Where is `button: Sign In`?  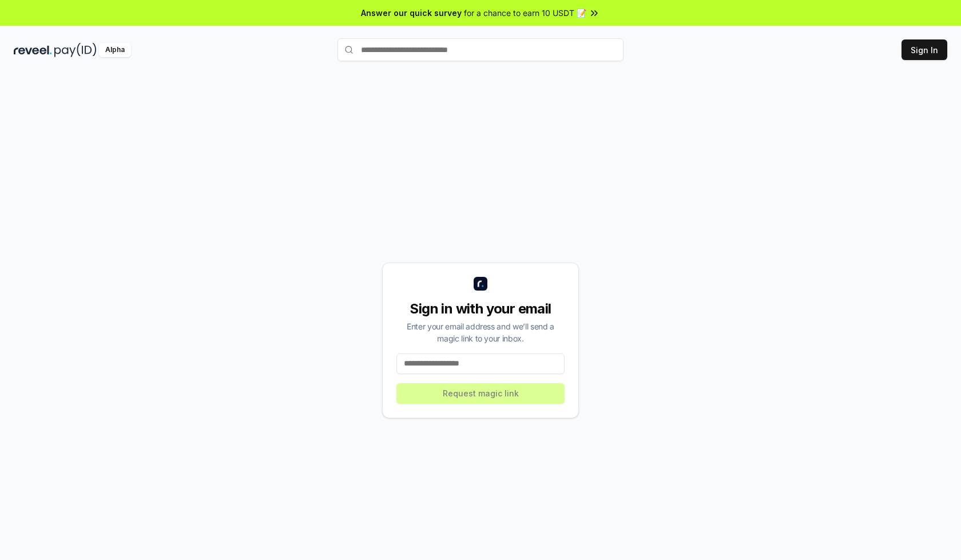
button: Sign In is located at coordinates (924, 49).